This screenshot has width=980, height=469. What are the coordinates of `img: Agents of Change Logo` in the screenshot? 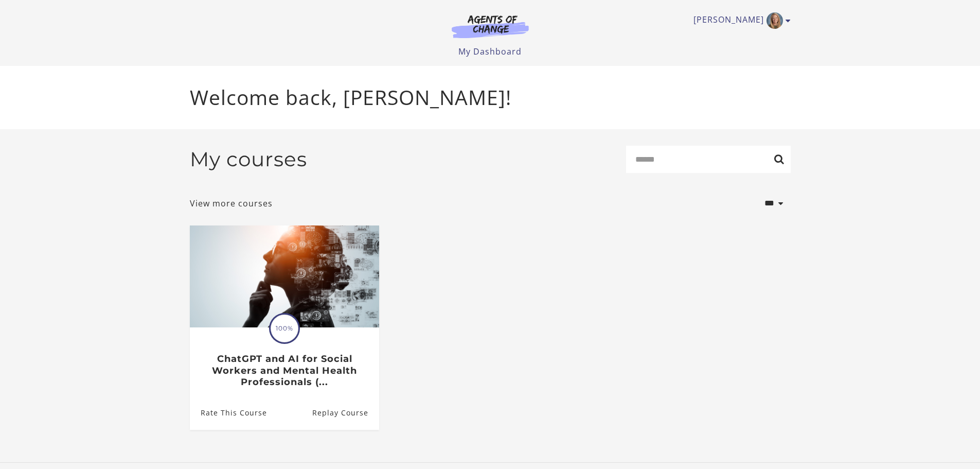 It's located at (490, 26).